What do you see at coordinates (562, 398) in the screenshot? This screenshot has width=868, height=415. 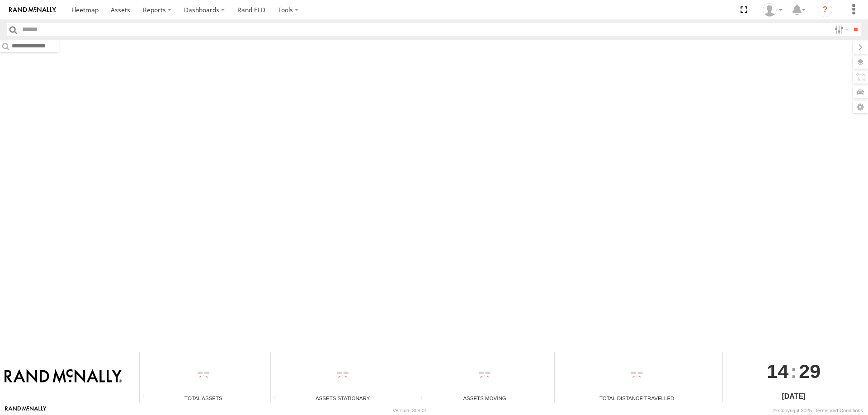 I see `div: Total distance travelled by all assets within specified date range and applied filters` at bounding box center [562, 398].